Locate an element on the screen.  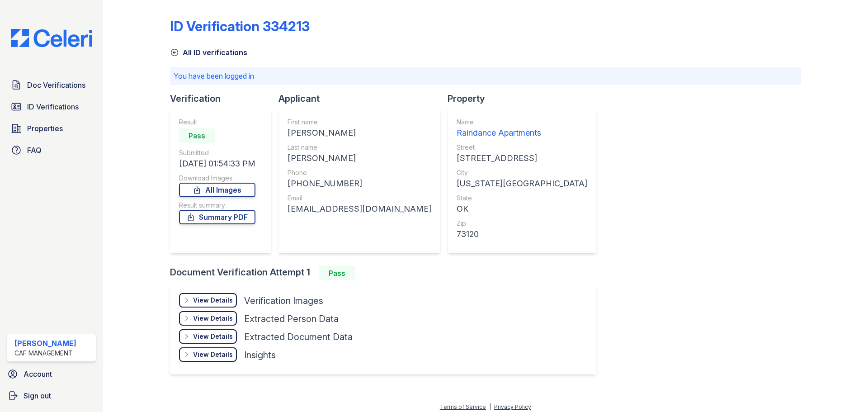
a: All Images is located at coordinates (217, 190).